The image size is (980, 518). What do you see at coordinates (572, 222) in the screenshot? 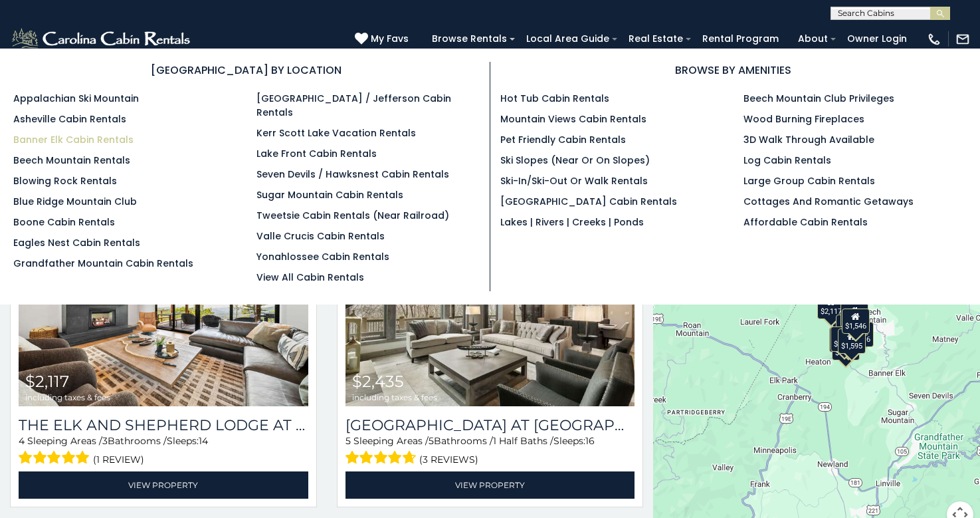
I see `a: Lakes | Rivers | Creeks | Ponds` at bounding box center [572, 222].